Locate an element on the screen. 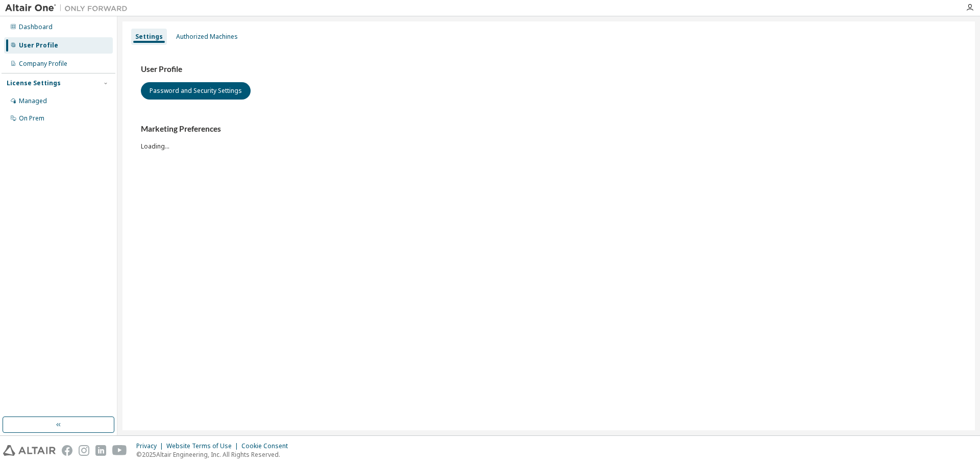 The height and width of the screenshot is (465, 980). img: instagram.svg is located at coordinates (84, 450).